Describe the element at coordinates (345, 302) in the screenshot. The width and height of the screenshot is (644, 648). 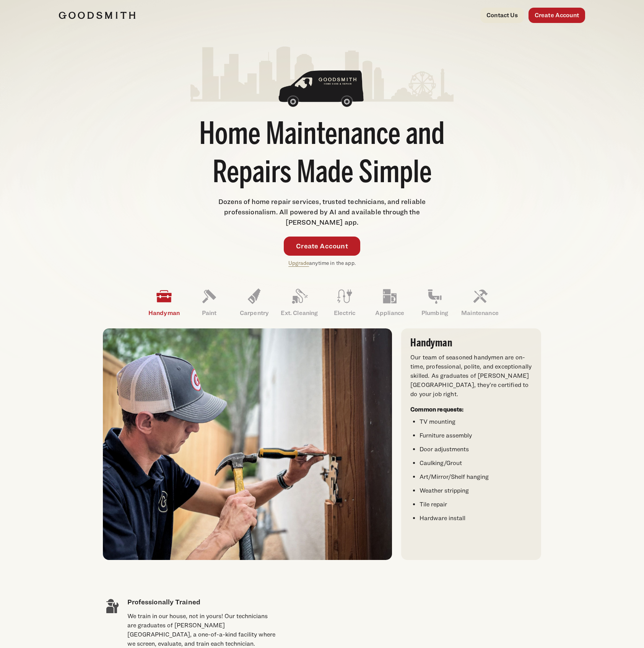
I see `a: Electric` at that location.